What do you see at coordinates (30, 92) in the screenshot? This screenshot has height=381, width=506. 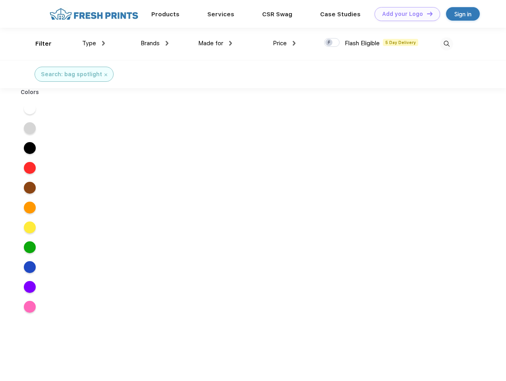 I see `div: Colors` at bounding box center [30, 92].